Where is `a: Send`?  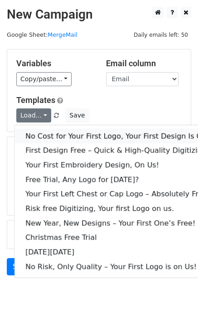 a: Send is located at coordinates (22, 267).